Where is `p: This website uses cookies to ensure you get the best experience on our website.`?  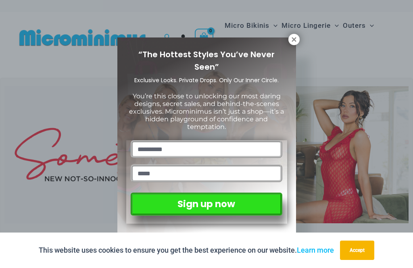
p: This website uses cookies to ensure you get the best experience on our website. is located at coordinates (186, 250).